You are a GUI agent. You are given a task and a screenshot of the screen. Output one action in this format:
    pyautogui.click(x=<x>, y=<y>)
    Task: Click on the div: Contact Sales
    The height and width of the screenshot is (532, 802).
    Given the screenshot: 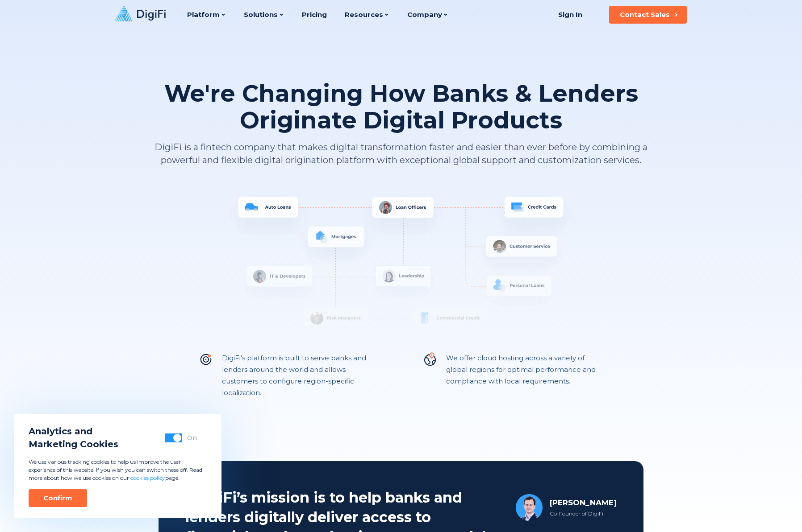 What is the action you would take?
    pyautogui.click(x=644, y=15)
    